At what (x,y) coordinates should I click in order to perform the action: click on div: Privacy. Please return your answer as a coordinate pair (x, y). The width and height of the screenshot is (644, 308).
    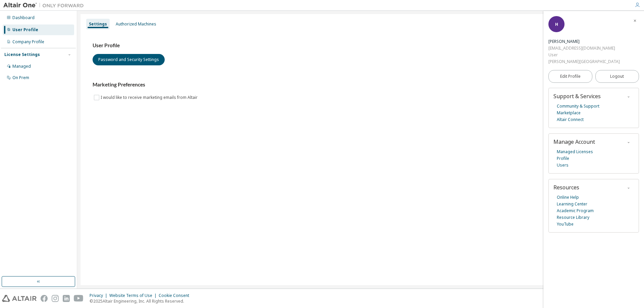
    Looking at the image, I should click on (99, 296).